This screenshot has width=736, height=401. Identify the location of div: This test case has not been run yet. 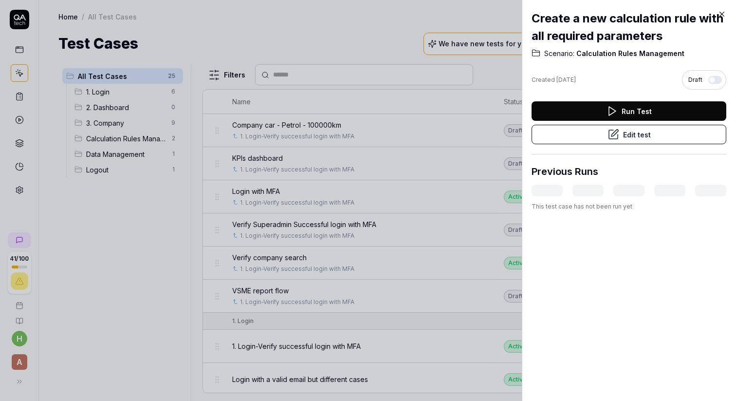
(629, 206).